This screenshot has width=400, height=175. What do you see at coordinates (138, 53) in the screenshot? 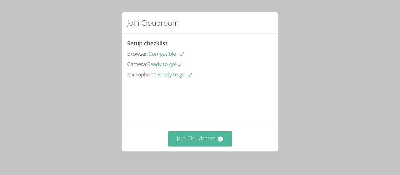
I see `span: Browser:` at bounding box center [138, 53].